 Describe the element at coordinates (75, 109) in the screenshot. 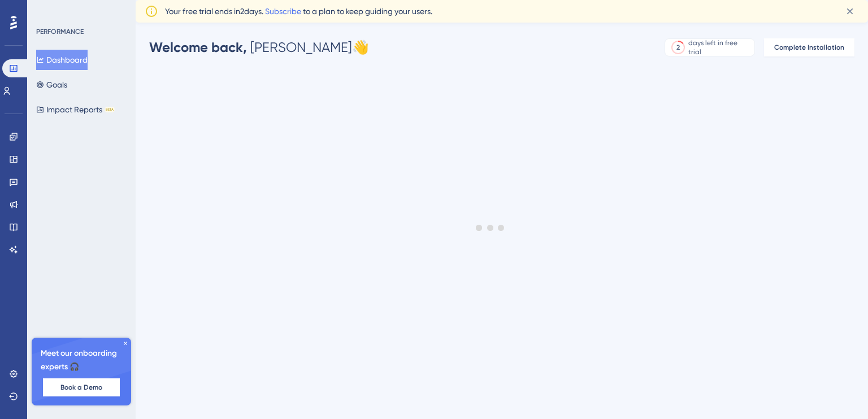

I see `button: Impact ReportsBETA` at that location.